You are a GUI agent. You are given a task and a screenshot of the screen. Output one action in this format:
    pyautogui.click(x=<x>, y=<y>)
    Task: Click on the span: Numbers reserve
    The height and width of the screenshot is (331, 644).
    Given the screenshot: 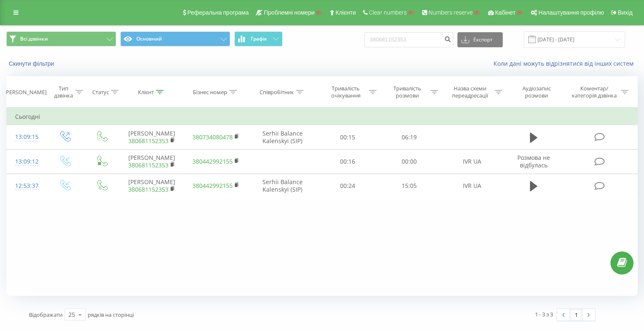 What is the action you would take?
    pyautogui.click(x=450, y=12)
    